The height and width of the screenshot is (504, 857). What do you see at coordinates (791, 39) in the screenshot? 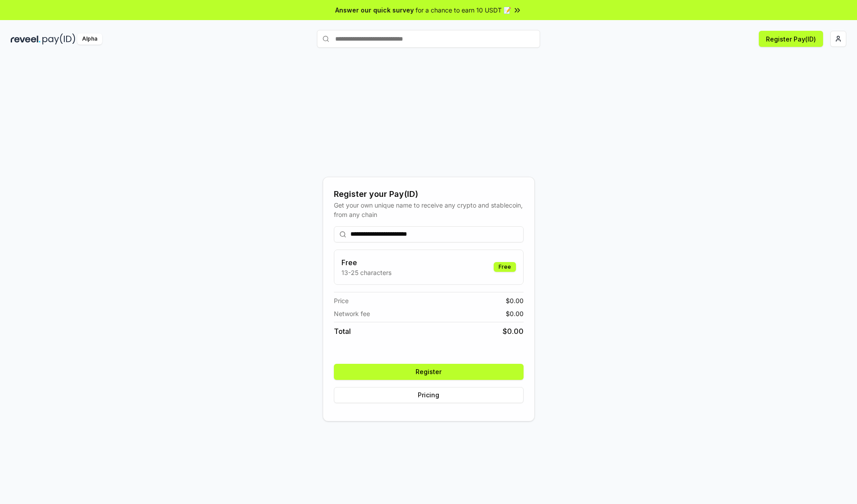
I see `button: Register Pay(ID)` at bounding box center [791, 39].